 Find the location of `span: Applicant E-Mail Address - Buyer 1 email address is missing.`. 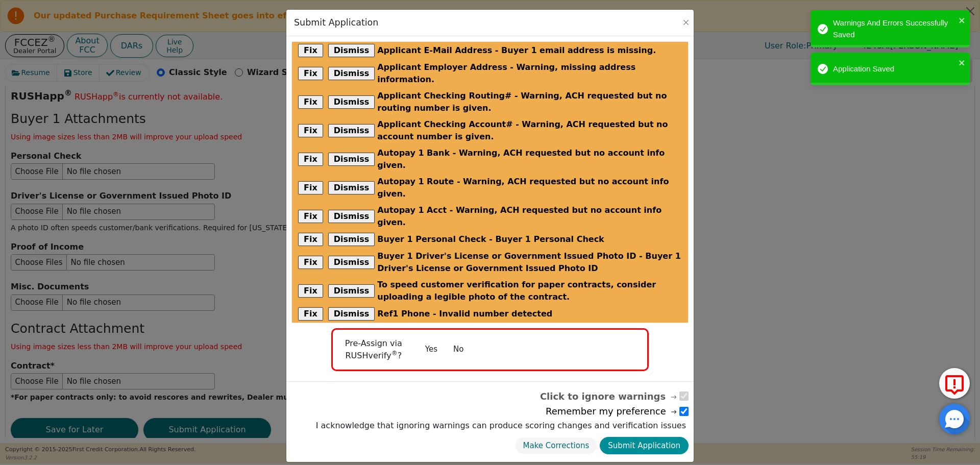

span: Applicant E-Mail Address - Buyer 1 email address is missing. is located at coordinates (516, 51).